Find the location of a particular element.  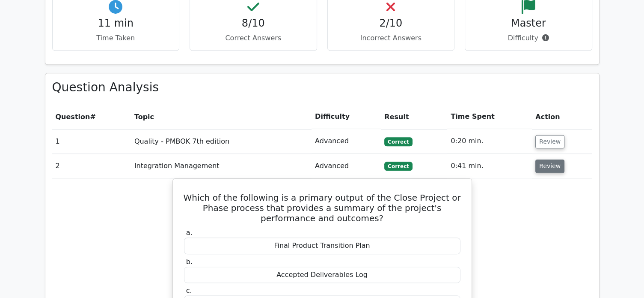

h4: 11 min is located at coordinates (116, 23).